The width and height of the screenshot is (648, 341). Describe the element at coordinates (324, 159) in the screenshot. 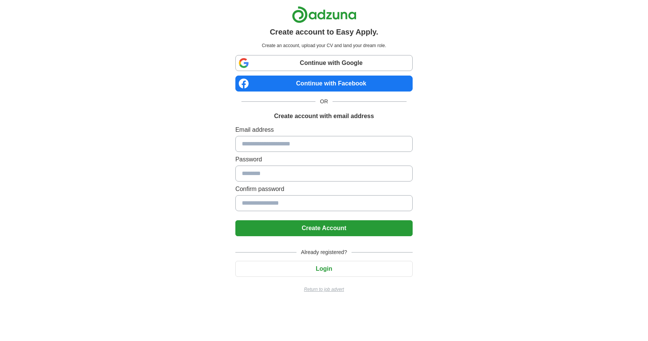

I see `label: Password` at that location.